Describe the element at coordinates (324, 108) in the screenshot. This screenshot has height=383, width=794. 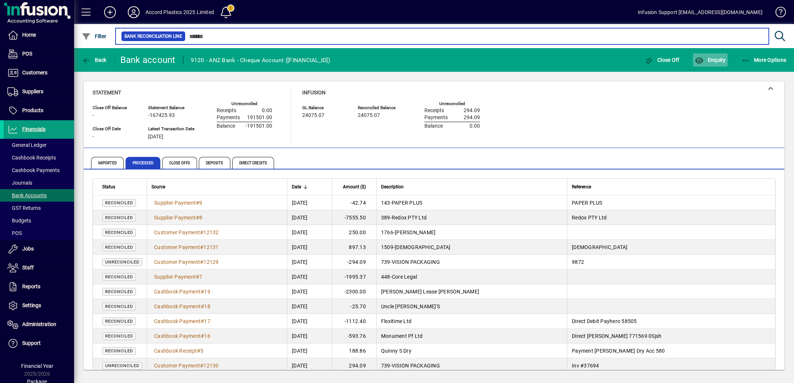
I see `span: GL Balance` at that location.